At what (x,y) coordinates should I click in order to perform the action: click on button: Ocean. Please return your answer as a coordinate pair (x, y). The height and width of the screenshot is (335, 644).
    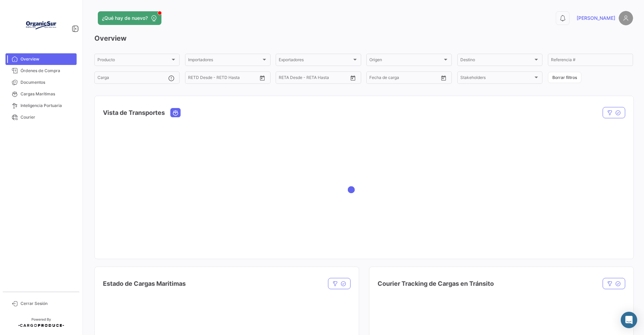
    Looking at the image, I should click on (176, 112).